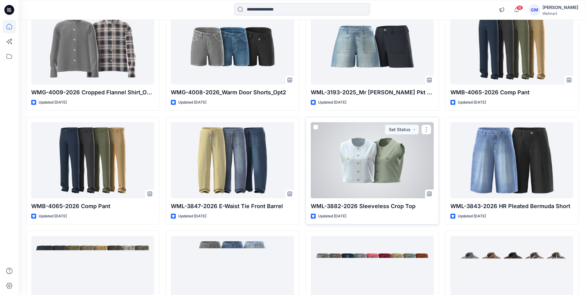 This screenshot has height=295, width=586. What do you see at coordinates (561, 13) in the screenshot?
I see `div: Walmart` at bounding box center [561, 13].